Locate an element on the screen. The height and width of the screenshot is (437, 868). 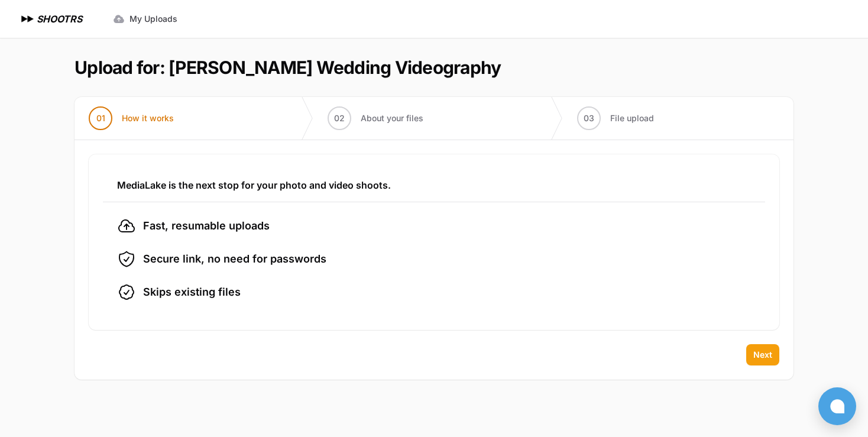
span: How it works is located at coordinates (148, 118).